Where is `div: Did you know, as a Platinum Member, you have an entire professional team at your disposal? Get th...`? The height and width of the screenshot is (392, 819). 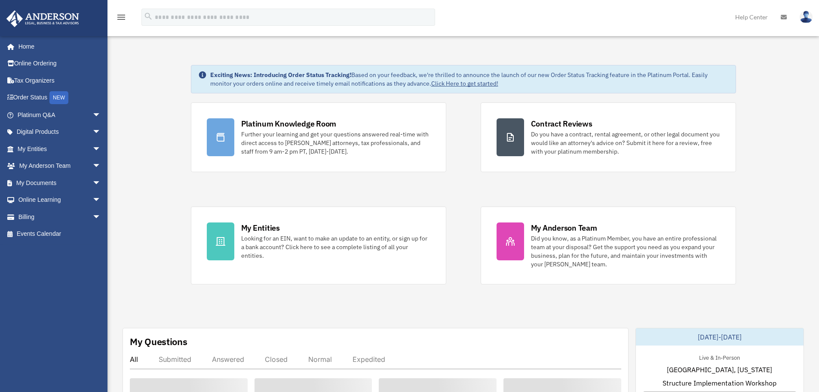 div: Did you know, as a Platinum Member, you have an entire professional team at your disposal? Get th... is located at coordinates (626, 251).